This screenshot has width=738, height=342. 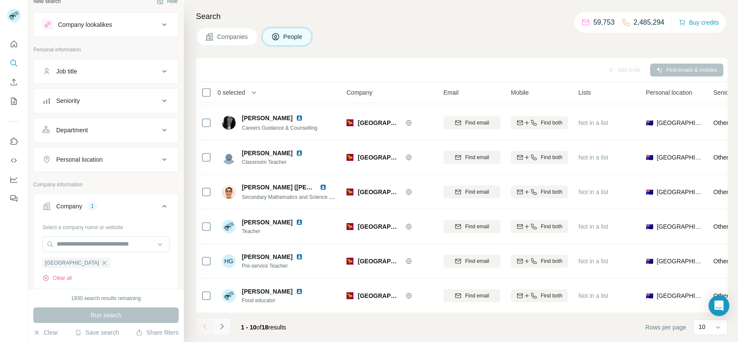 What do you see at coordinates (698, 22) in the screenshot?
I see `button: Buy credits` at bounding box center [698, 22].